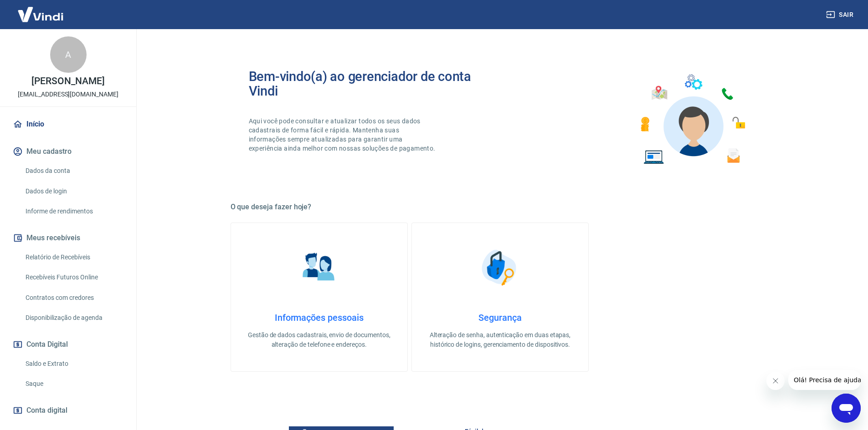 The height and width of the screenshot is (430, 868). Describe the element at coordinates (500, 318) in the screenshot. I see `h4: Segurança` at that location.